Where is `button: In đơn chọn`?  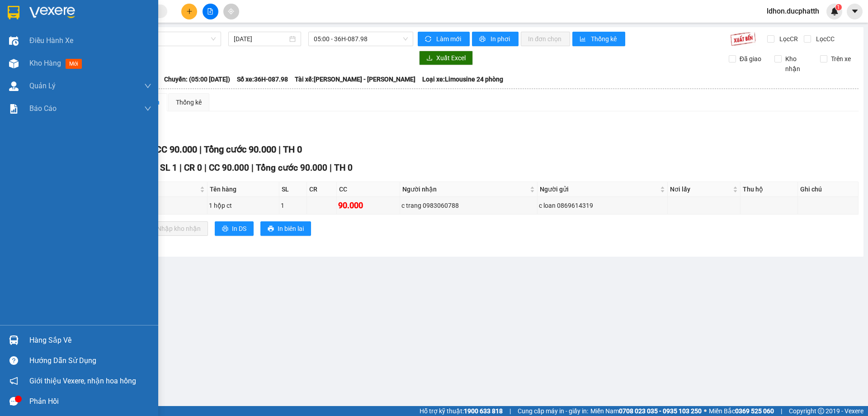 button: In đơn chọn is located at coordinates (545, 39).